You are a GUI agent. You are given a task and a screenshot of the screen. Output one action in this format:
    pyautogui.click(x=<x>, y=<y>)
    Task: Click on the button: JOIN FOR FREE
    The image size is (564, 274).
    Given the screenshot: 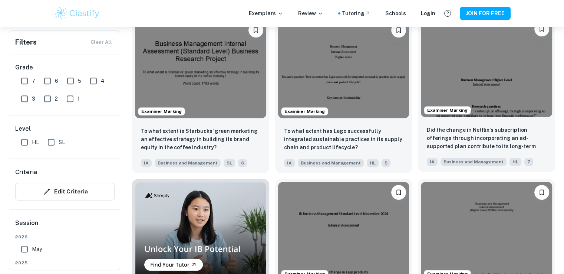 What is the action you would take?
    pyautogui.click(x=485, y=13)
    